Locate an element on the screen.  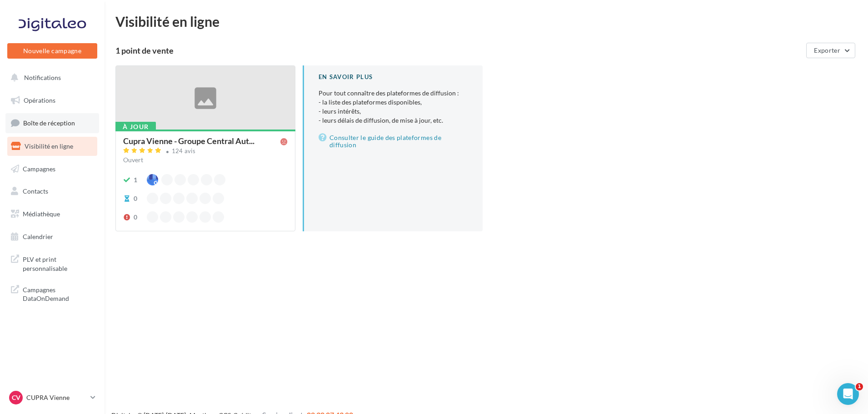
a: Campagnes is located at coordinates (52, 169).